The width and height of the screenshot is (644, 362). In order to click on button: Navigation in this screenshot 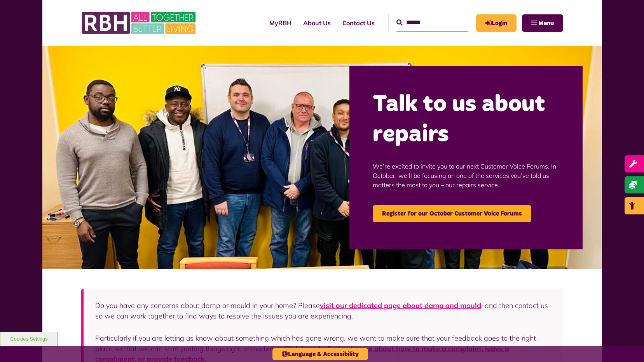, I will do `click(542, 23)`.